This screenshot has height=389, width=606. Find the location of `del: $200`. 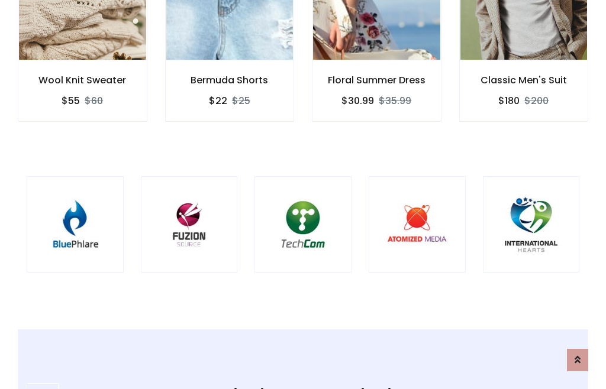

del: $200 is located at coordinates (536, 101).